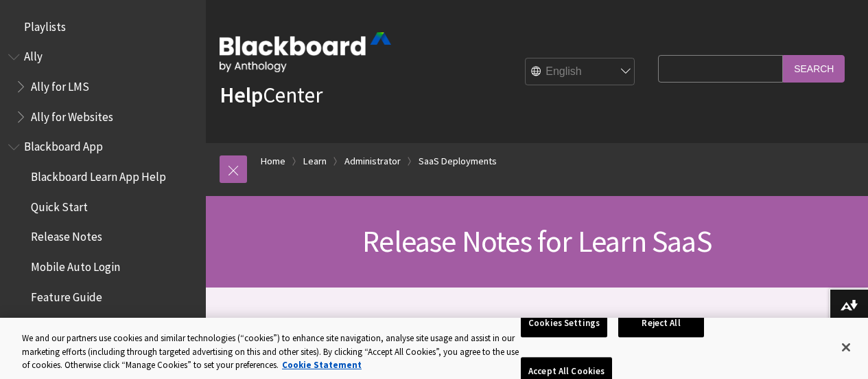 The width and height of the screenshot is (868, 379). Describe the element at coordinates (271, 95) in the screenshot. I see `a: HelpCenter` at that location.